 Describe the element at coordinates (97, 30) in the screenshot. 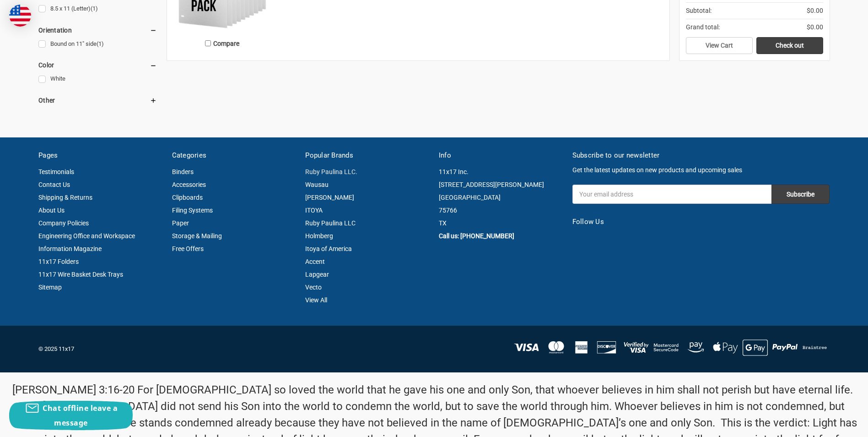

I see `h5: Orientation` at that location.